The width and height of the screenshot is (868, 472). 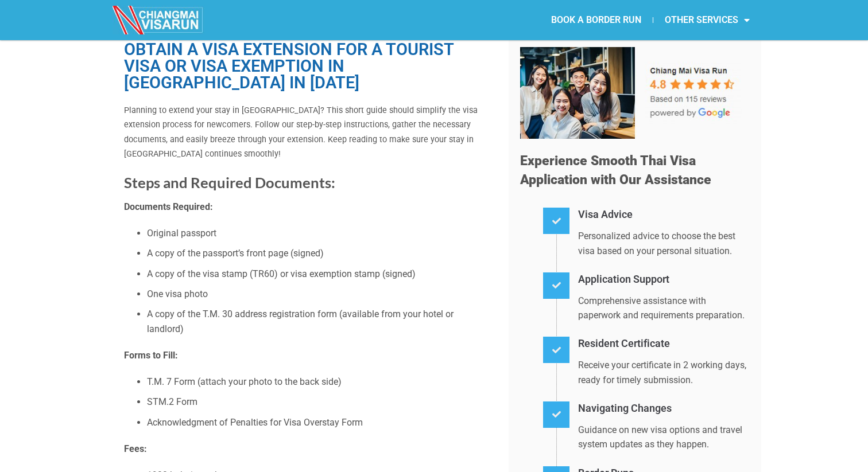 What do you see at coordinates (663, 308) in the screenshot?
I see `p: Comprehensive assistance with paperwork and requirements preparation.` at bounding box center [663, 308].